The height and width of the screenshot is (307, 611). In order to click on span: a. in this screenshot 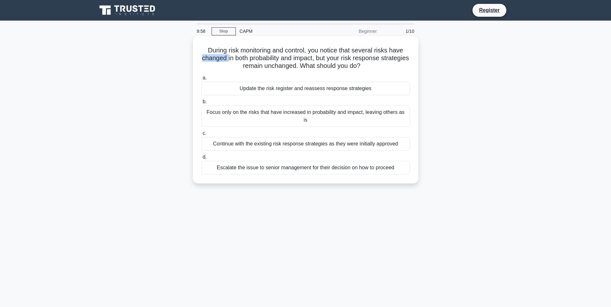, I will do `click(205, 78)`.